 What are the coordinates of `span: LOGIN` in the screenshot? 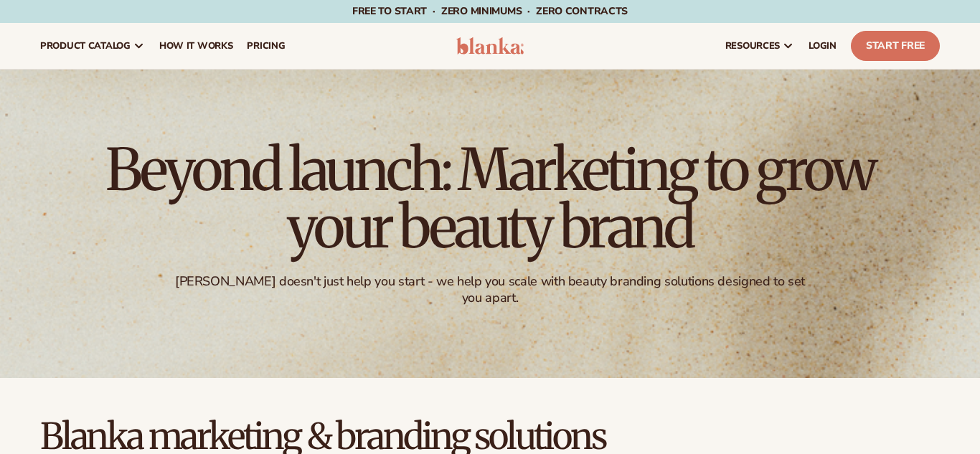 It's located at (823, 46).